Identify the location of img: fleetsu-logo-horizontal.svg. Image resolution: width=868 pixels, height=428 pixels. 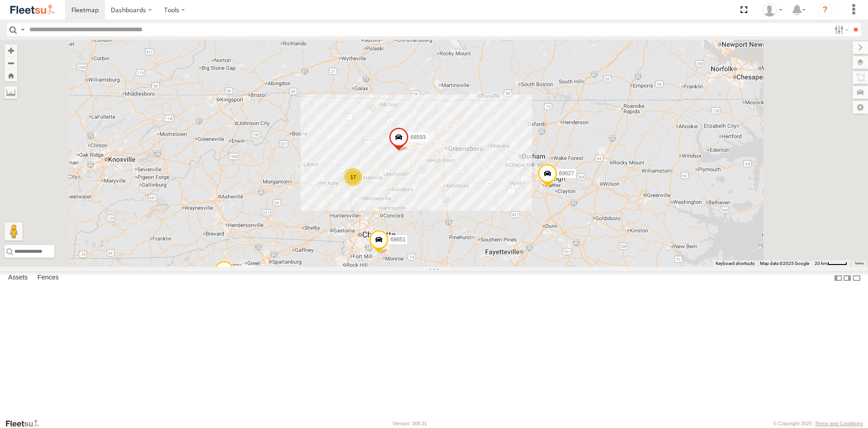
(33, 9).